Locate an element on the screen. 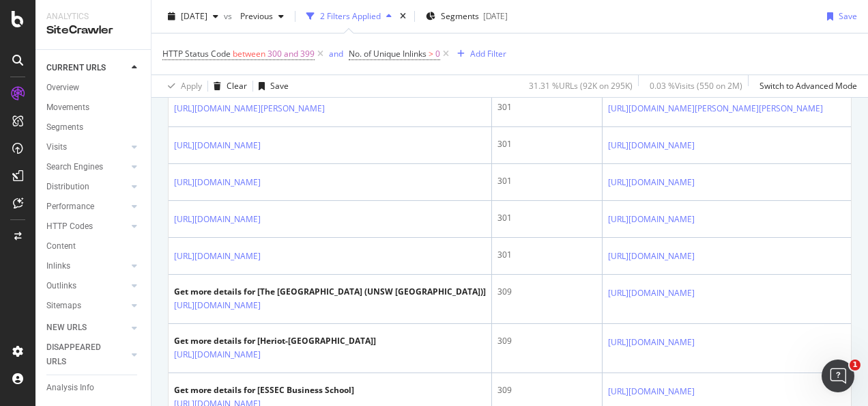  div: Movements is located at coordinates (68, 107).